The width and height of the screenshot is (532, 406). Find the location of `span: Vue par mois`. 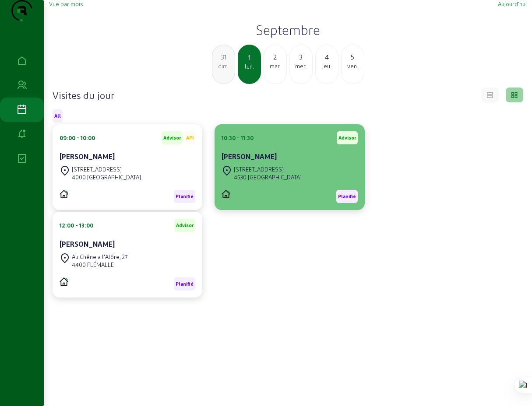

span: Vue par mois is located at coordinates (66, 3).